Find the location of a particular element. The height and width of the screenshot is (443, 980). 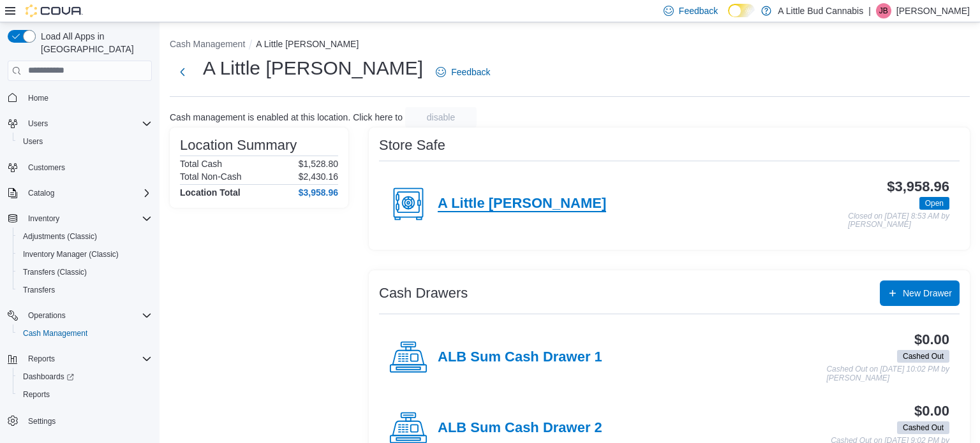

a: Customers is located at coordinates (46, 168).